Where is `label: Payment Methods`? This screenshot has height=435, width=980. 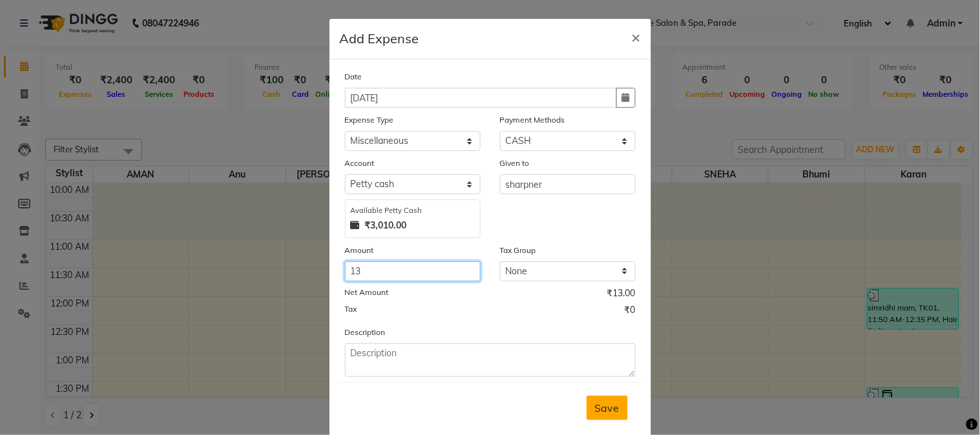
label: Payment Methods is located at coordinates (532, 120).